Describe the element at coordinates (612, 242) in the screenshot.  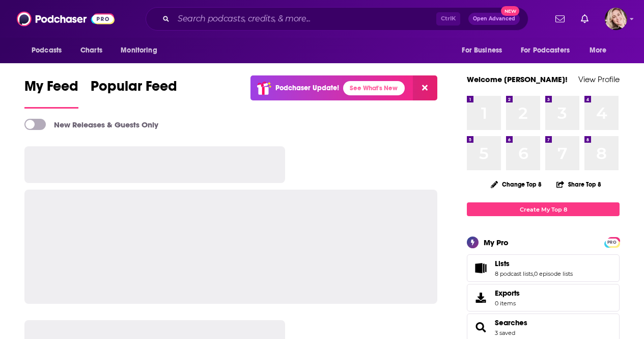
I see `span: PRO` at that location.